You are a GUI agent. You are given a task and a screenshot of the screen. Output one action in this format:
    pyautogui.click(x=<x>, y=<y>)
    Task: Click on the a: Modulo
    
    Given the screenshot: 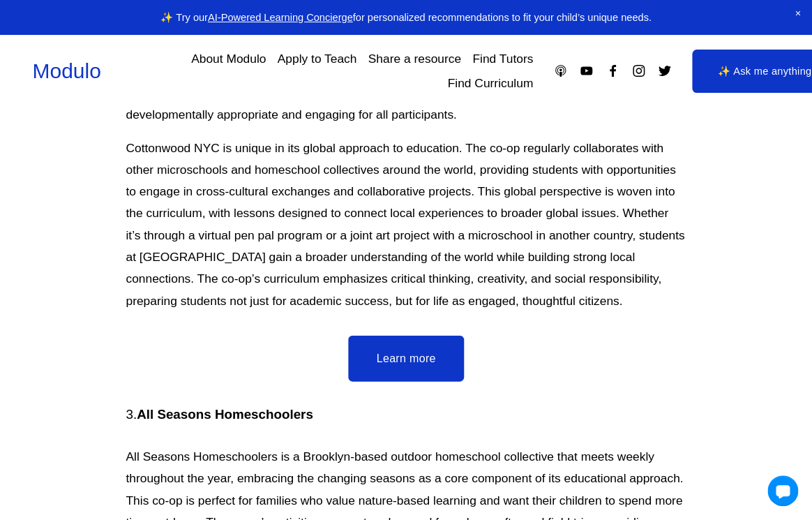 What is the action you would take?
    pyautogui.click(x=67, y=71)
    